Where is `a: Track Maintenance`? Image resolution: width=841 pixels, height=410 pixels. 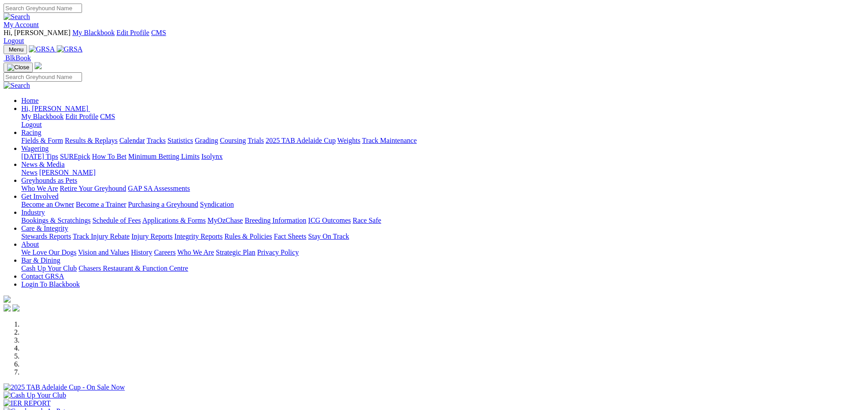
a: Track Maintenance is located at coordinates (389, 140).